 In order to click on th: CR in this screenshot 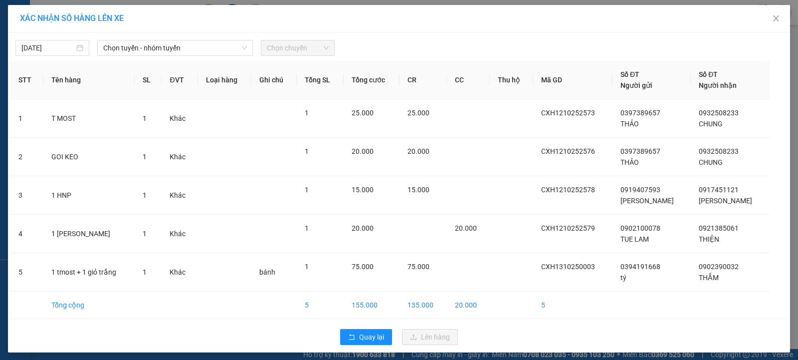, I will do `click(423, 80)`.